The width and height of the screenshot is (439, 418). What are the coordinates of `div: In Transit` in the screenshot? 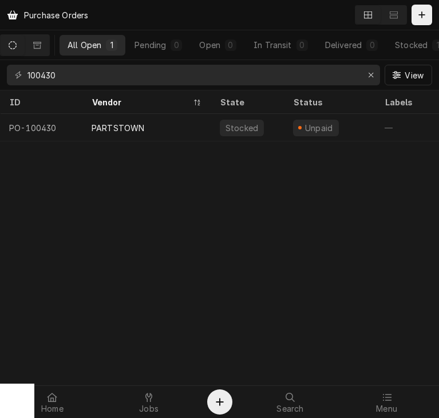 It's located at (272, 45).